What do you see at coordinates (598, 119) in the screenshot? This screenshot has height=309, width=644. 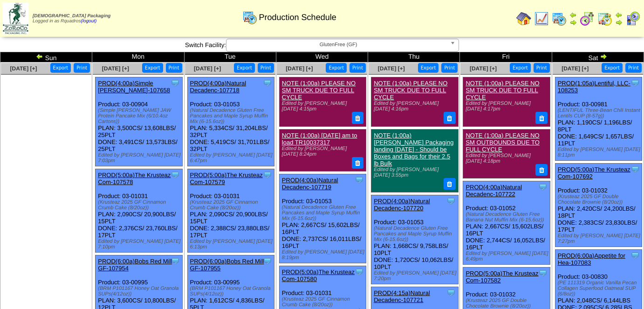 I see `div: Product: 03-00981 PLAN: 1,190CS / 1,196LBS / 8PLT DONE: 1,649CS / 1,657LBS / 11PLT` at bounding box center [598, 119].